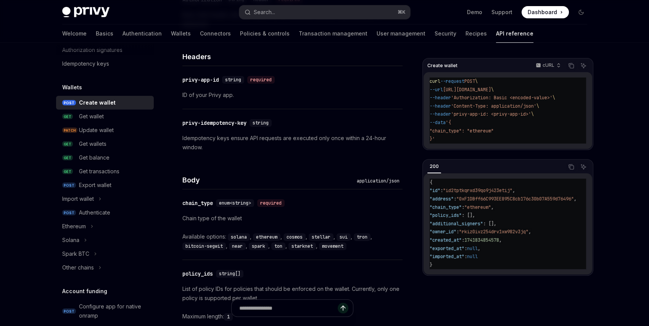  I want to click on span: 'Content-Type: application/json', so click(493, 106).